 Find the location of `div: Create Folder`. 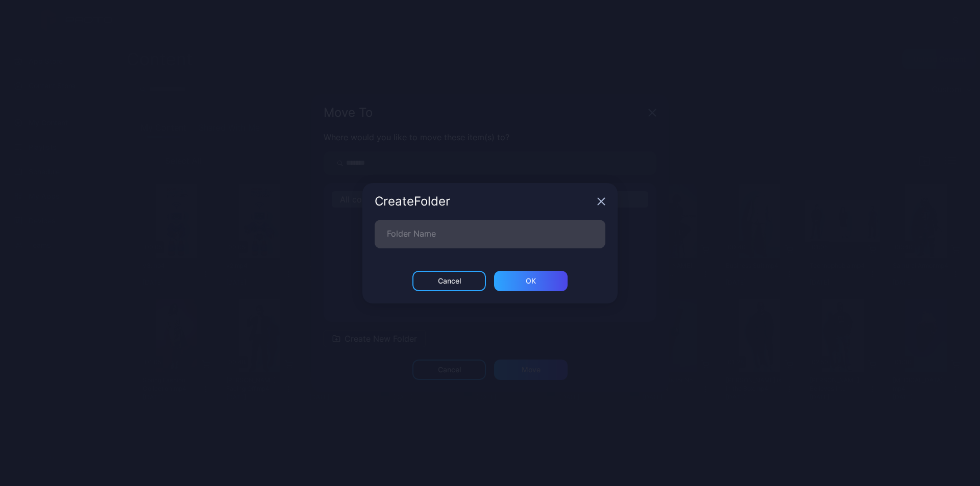

div: Create Folder is located at coordinates (484, 202).